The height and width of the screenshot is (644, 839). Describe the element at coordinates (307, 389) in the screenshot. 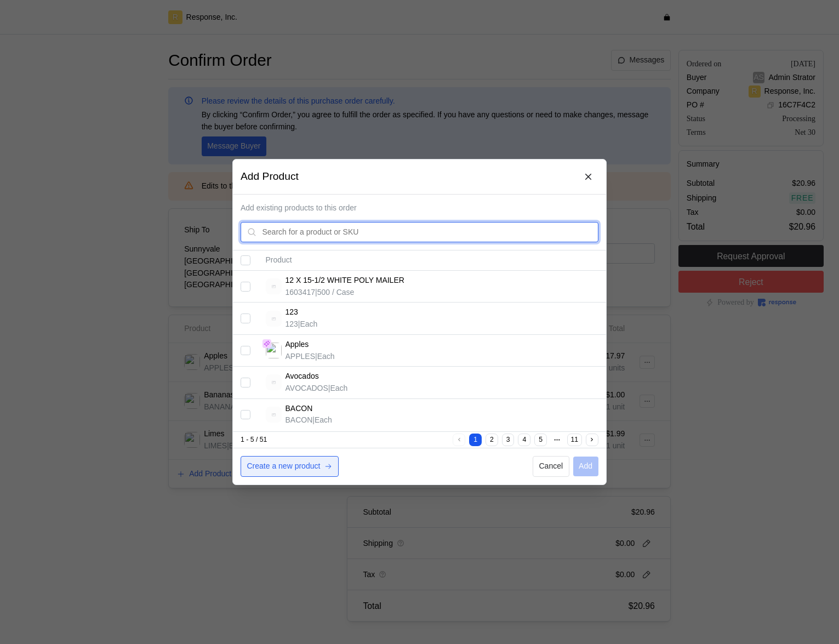

I see `span: AVOCADOS` at that location.